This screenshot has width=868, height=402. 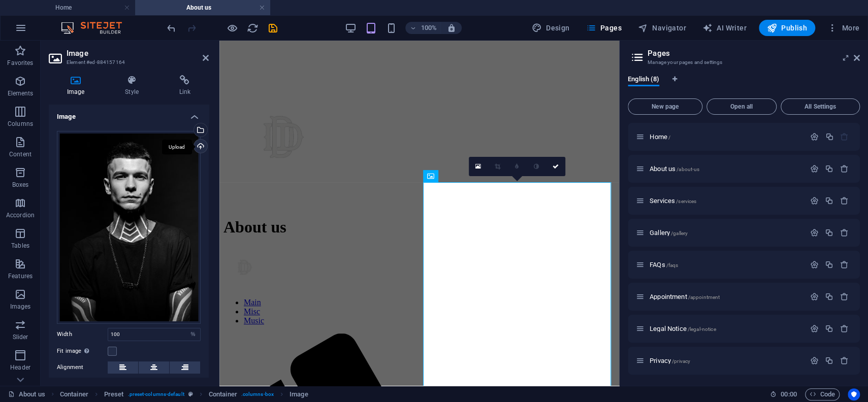 I want to click on i: Reload page, so click(x=252, y=28).